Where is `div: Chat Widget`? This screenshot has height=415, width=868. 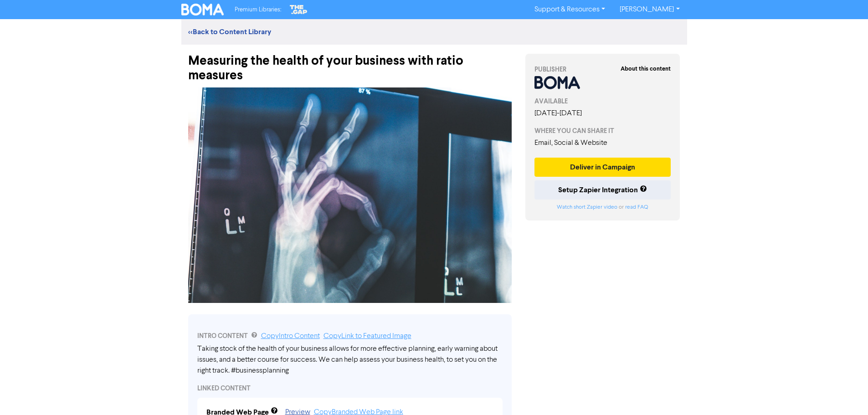 div: Chat Widget is located at coordinates (845, 393).